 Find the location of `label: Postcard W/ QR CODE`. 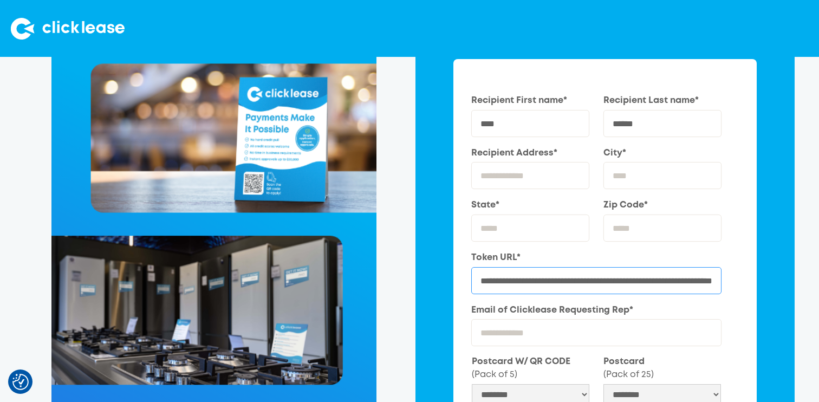

label: Postcard W/ QR CODE is located at coordinates (531, 368).